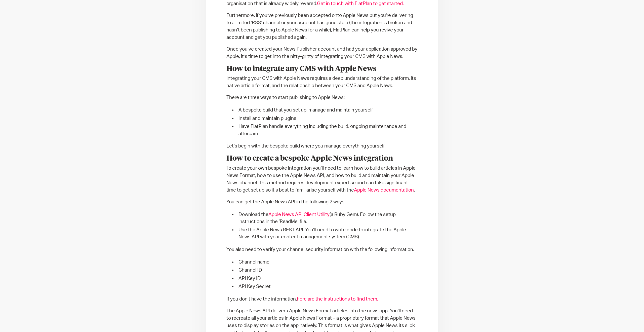 Image resolution: width=644 pixels, height=332 pixels. What do you see at coordinates (327, 287) in the screenshot?
I see `li: API Key Secret` at bounding box center [327, 287].